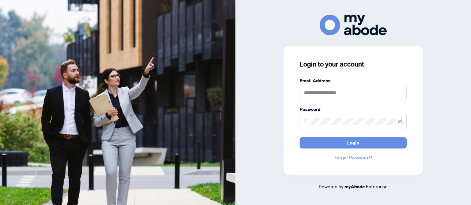  I want to click on a: Forgot Password?, so click(353, 158).